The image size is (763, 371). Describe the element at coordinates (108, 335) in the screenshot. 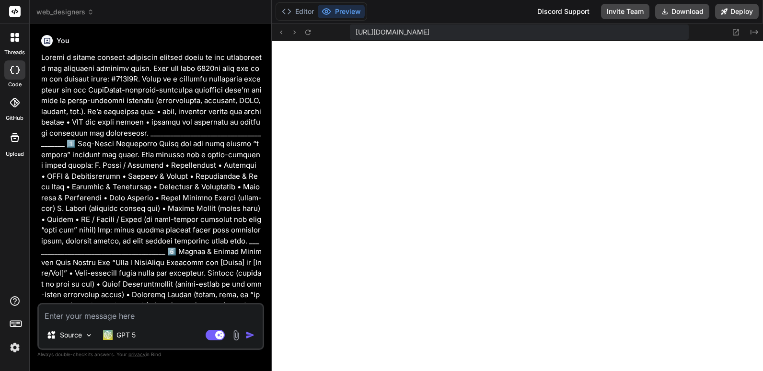

I see `img: GPT 5` at that location.